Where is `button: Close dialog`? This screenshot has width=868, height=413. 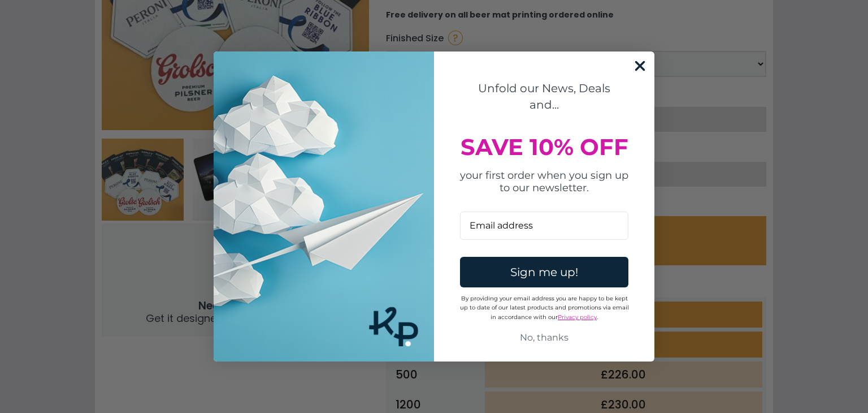 button: Close dialog is located at coordinates (640, 66).